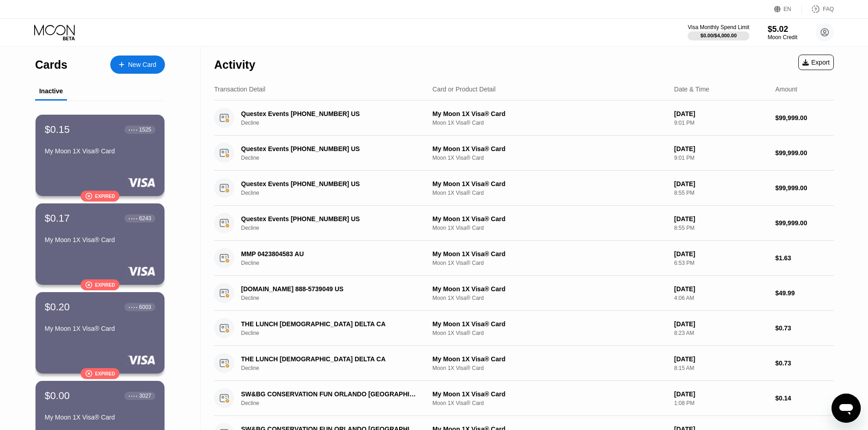  I want to click on div: 6003, so click(145, 307).